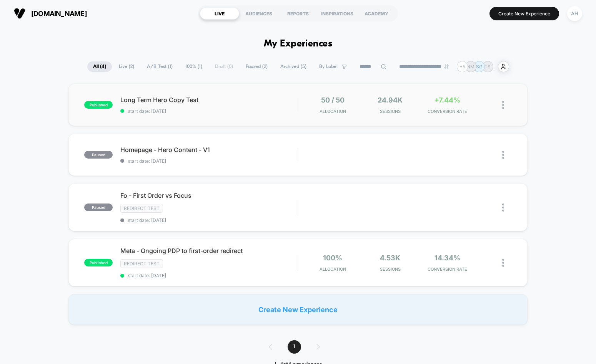  Describe the element at coordinates (194, 67) in the screenshot. I see `span: 100% ( 1 )` at that location.